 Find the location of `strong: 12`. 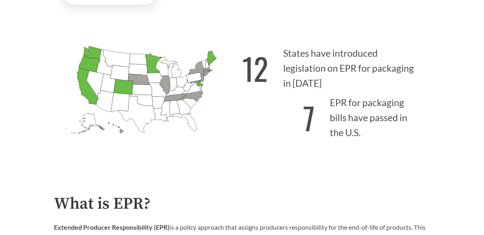

strong: 12 is located at coordinates (255, 68).